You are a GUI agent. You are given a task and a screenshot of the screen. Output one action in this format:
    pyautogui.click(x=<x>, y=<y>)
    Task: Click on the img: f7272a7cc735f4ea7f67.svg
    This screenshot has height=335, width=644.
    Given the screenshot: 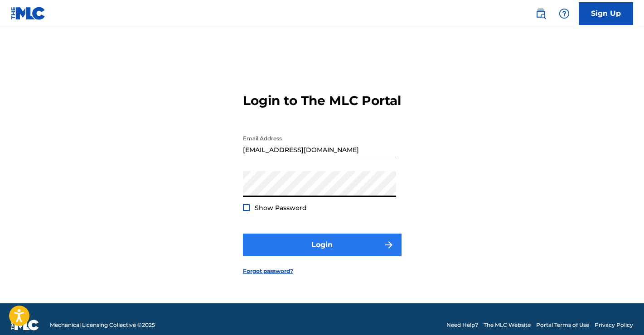 What is the action you would take?
    pyautogui.click(x=389, y=245)
    